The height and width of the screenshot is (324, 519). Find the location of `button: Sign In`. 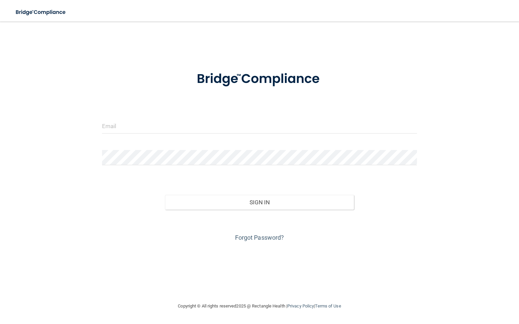

button: Sign In is located at coordinates (259, 202).